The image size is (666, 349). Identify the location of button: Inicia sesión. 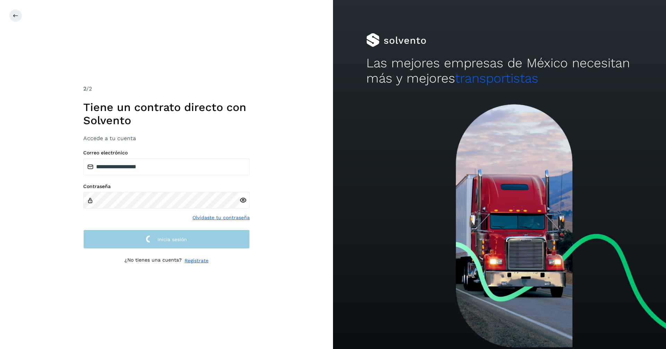
(166, 239).